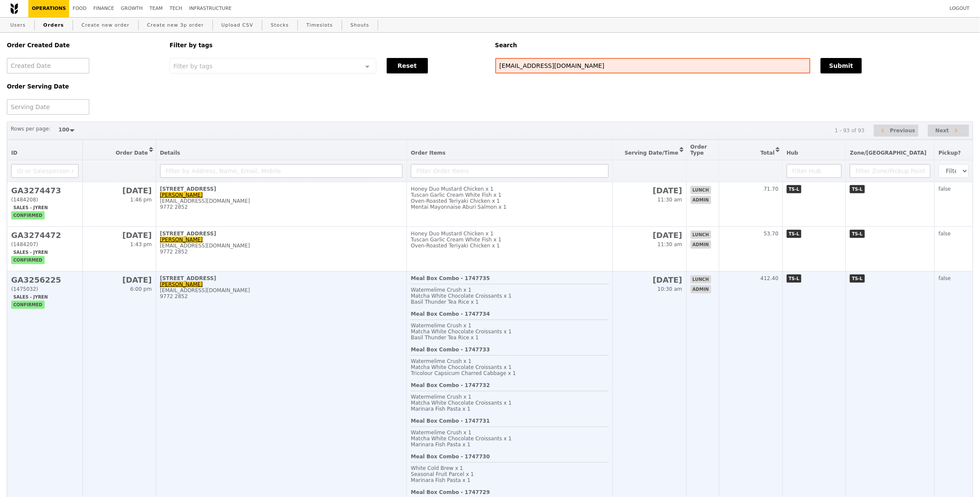  Describe the element at coordinates (83, 86) in the screenshot. I see `h5: Order Serving Date` at that location.